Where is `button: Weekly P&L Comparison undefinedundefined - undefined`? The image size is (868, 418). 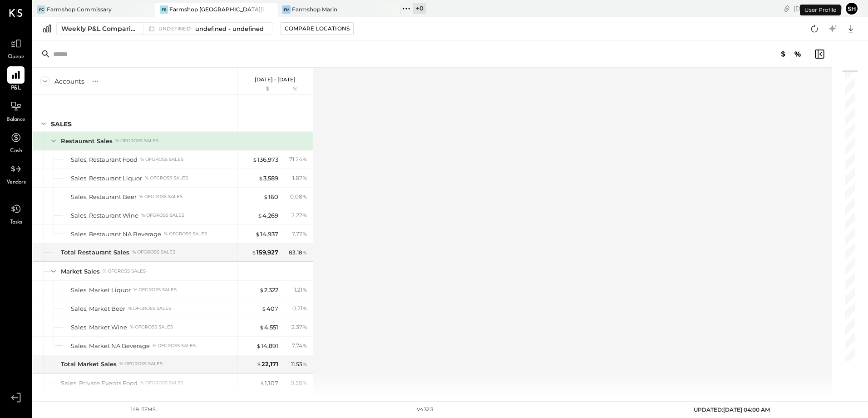
button: Weekly P&L Comparison undefinedundefined - undefined is located at coordinates (164, 28).